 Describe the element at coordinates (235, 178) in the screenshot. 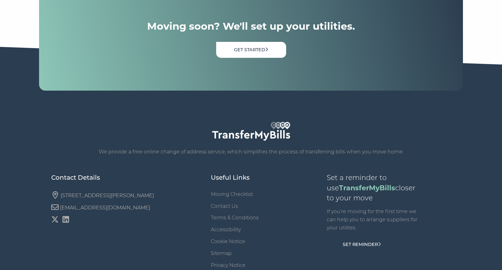

I see `h5: Useful Links` at that location.